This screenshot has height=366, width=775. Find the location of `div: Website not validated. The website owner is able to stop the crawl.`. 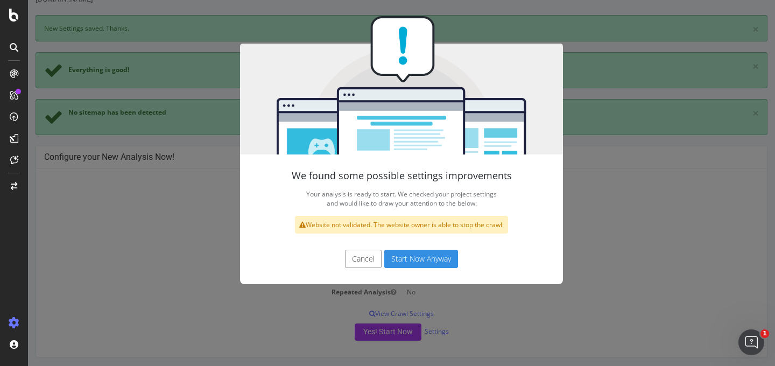

div: Website not validated. The website owner is able to stop the crawl. is located at coordinates (374, 224).